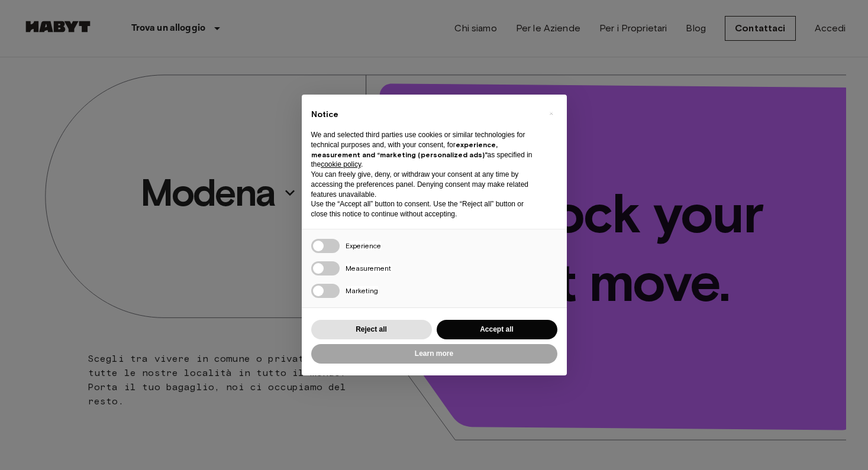 The height and width of the screenshot is (470, 868). I want to click on button: Close this notice, so click(551, 113).